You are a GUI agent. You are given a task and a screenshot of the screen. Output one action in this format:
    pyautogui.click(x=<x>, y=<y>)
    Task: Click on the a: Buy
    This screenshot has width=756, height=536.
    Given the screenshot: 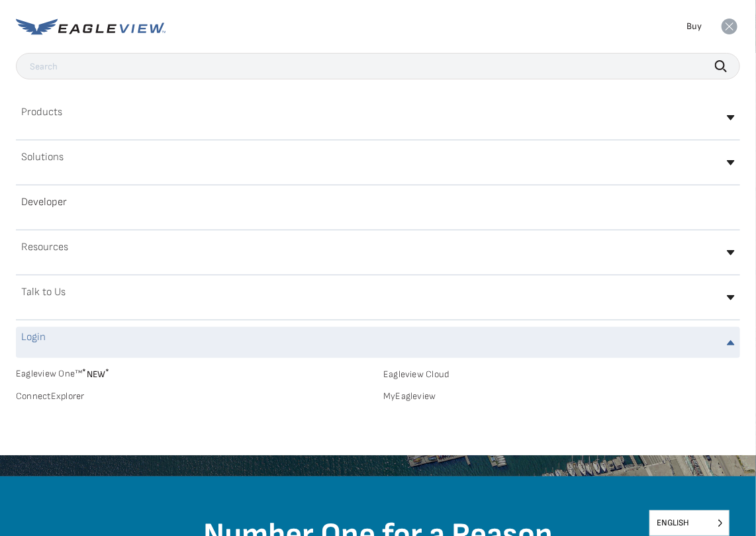 What is the action you would take?
    pyautogui.click(x=694, y=27)
    